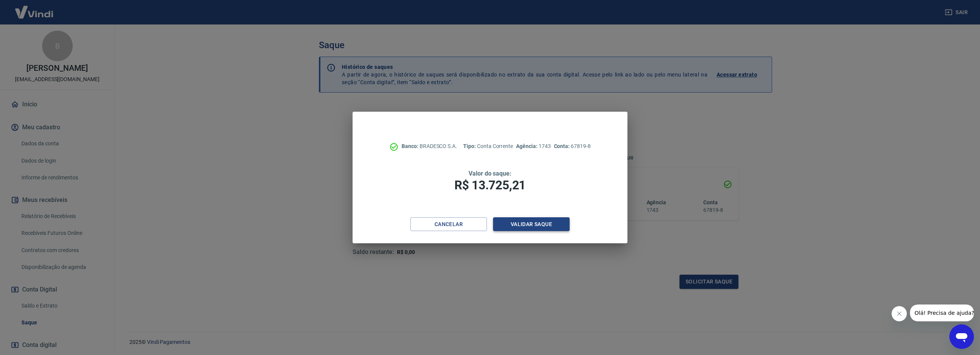 This screenshot has height=355, width=980. What do you see at coordinates (533, 146) in the screenshot?
I see `p: 1743` at bounding box center [533, 146].